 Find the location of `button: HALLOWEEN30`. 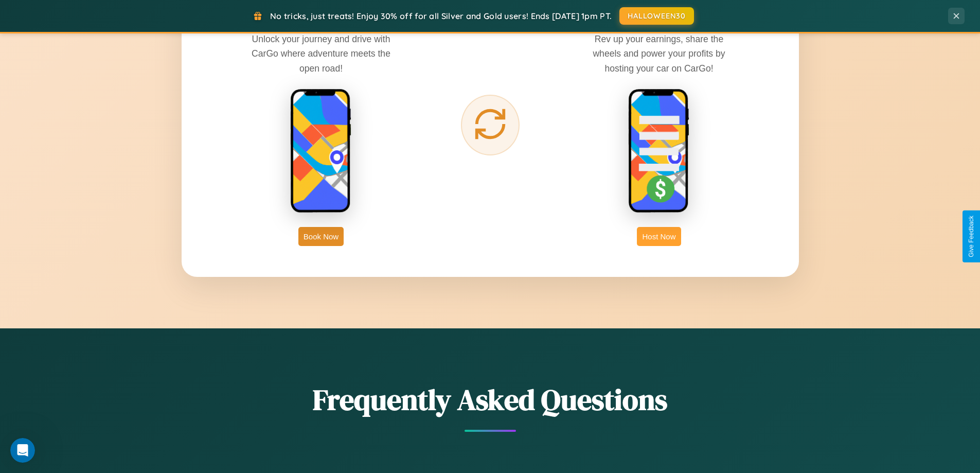

button: HALLOWEEN30 is located at coordinates (657, 16).